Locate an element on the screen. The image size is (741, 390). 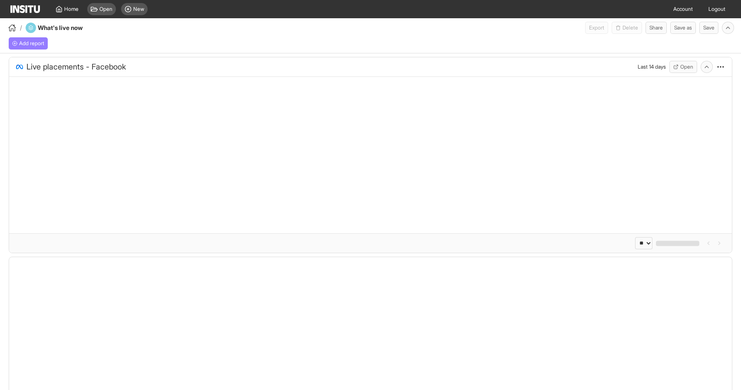
h4: What's live now is located at coordinates (67, 28).